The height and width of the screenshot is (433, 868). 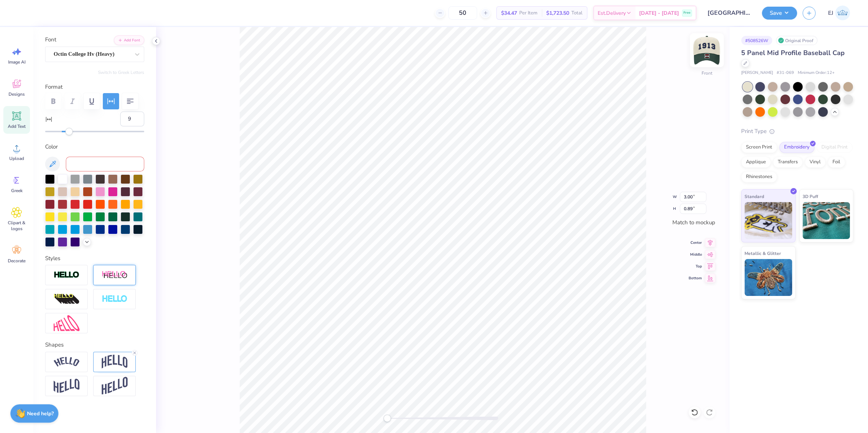 What do you see at coordinates (707, 50) in the screenshot?
I see `img: Front` at bounding box center [707, 50].